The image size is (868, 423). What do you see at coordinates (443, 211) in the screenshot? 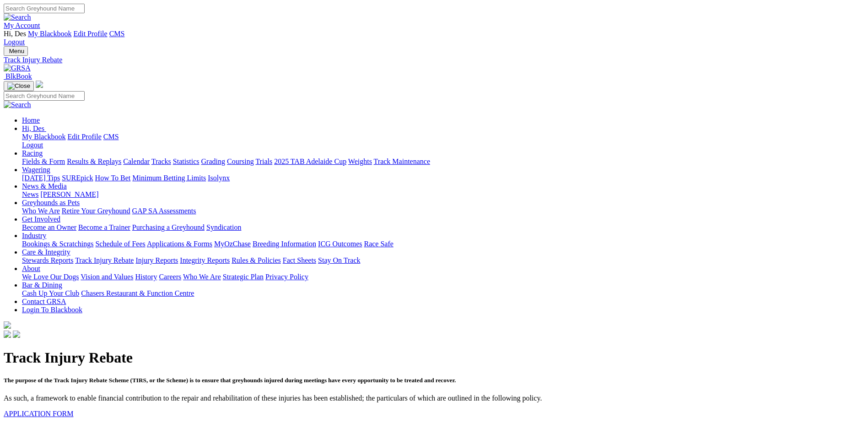
I see `div: Greyhounds as Pets` at bounding box center [443, 211].